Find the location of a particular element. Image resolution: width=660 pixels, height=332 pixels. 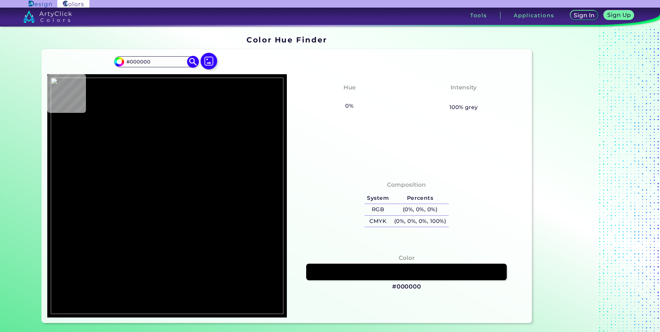

h5: RGB is located at coordinates (378, 210).